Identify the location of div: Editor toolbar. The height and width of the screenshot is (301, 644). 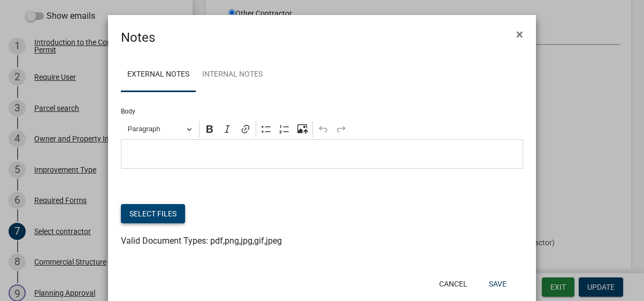
(322, 129).